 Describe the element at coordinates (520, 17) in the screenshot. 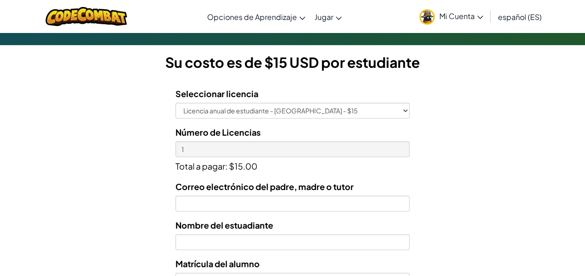

I see `span: español (ES)` at that location.